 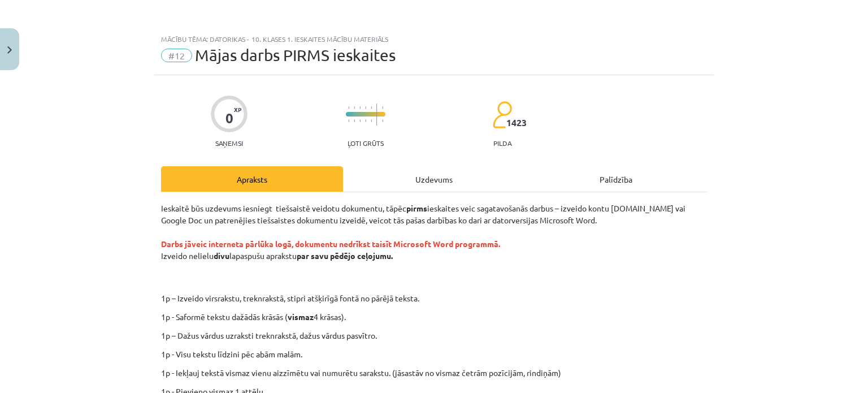 I want to click on span: #12, so click(x=176, y=55).